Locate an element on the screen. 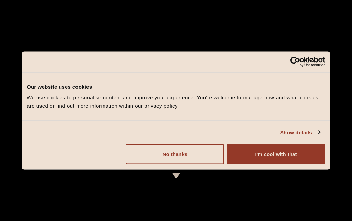 Image resolution: width=352 pixels, height=221 pixels. div: We use cookies to personalise content and improve your experience. You're welcome to manage how a... is located at coordinates (176, 102).